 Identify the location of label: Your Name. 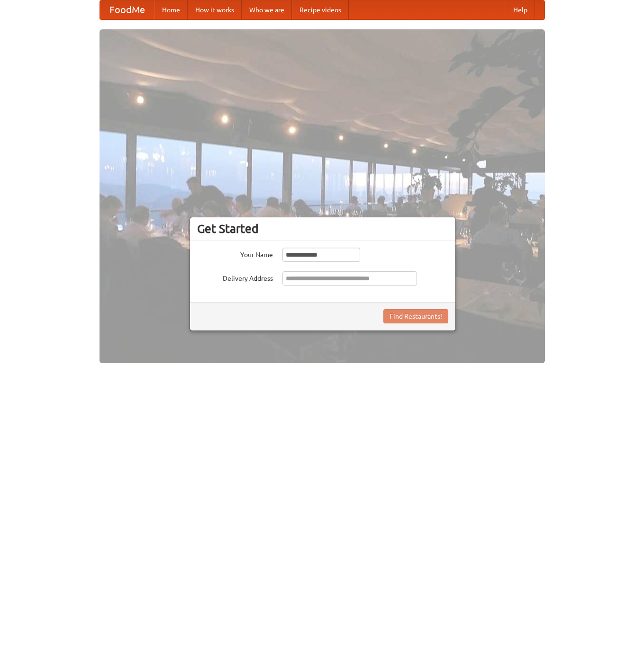
(235, 253).